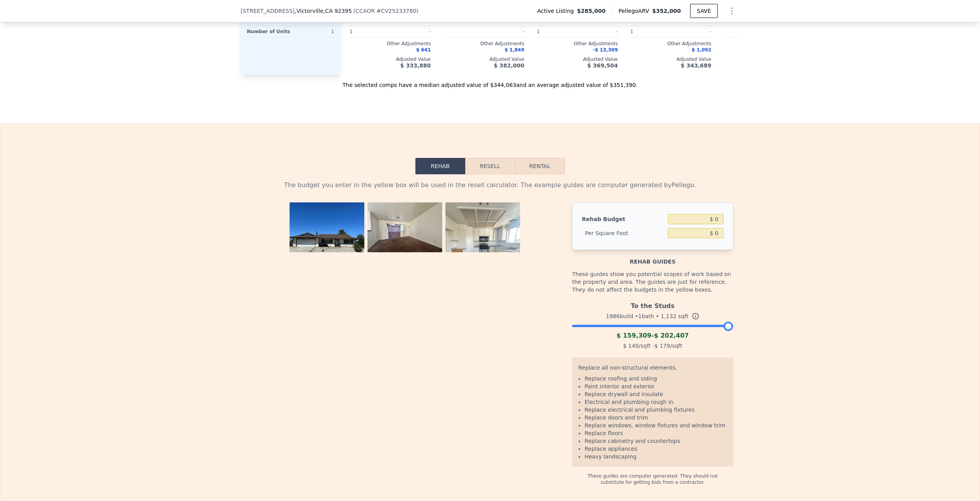 The image size is (980, 501). I want to click on li: Replace cabinetry and countertops, so click(656, 441).